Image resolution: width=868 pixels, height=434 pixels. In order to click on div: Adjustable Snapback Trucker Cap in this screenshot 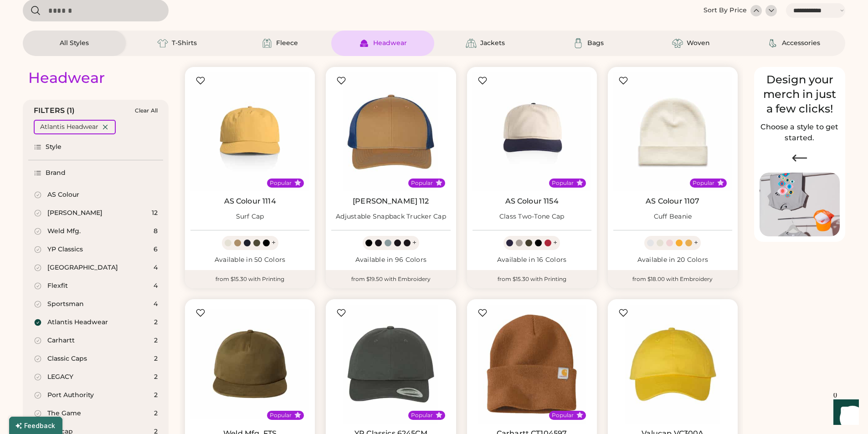, I will do `click(391, 217)`.